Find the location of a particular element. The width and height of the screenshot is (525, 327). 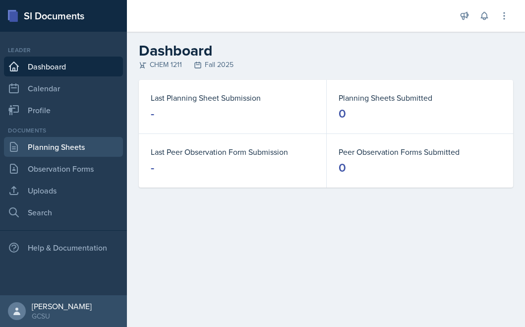

div: GCSU is located at coordinates (62, 316).